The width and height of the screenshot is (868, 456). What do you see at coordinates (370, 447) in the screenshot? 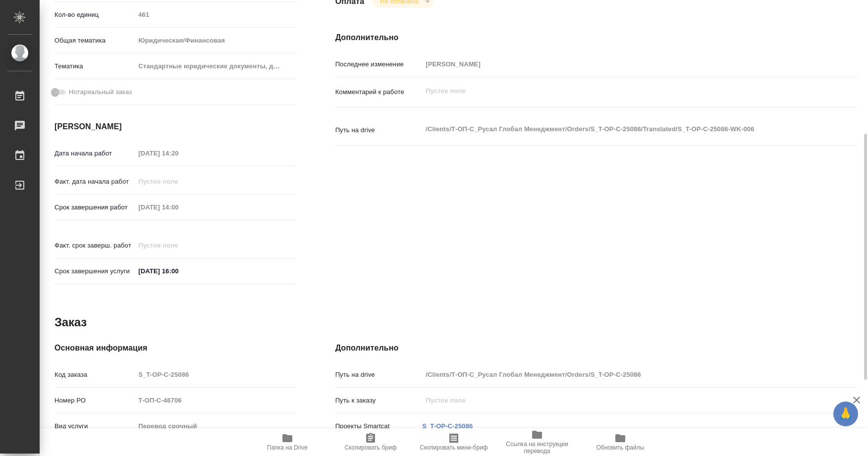
I see `span: Скопировать бриф` at bounding box center [370, 447].